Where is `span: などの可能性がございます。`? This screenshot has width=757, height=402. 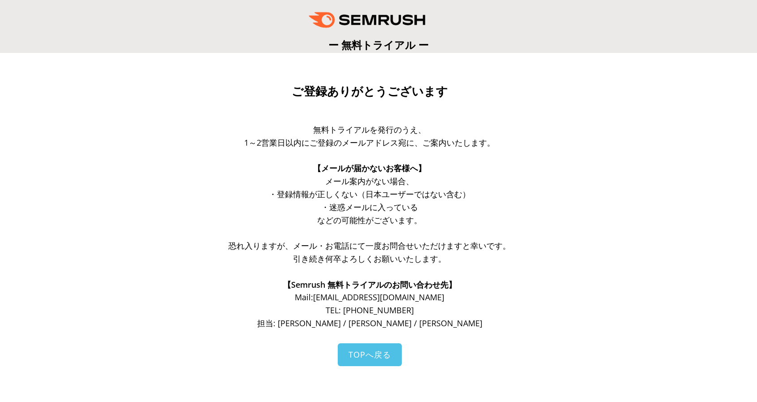 span: などの可能性がございます。 is located at coordinates (370, 220).